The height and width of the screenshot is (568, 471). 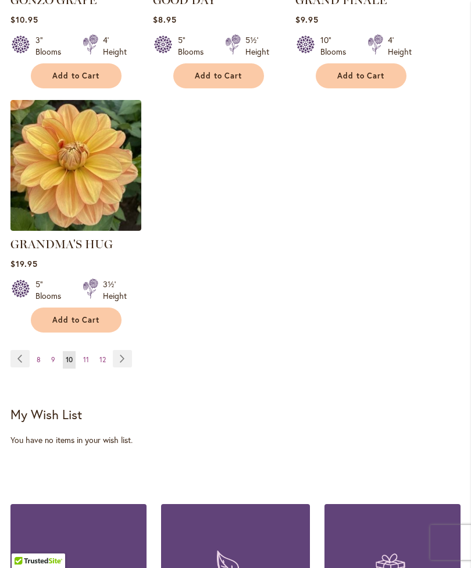 I want to click on strong: My Wish List, so click(x=46, y=414).